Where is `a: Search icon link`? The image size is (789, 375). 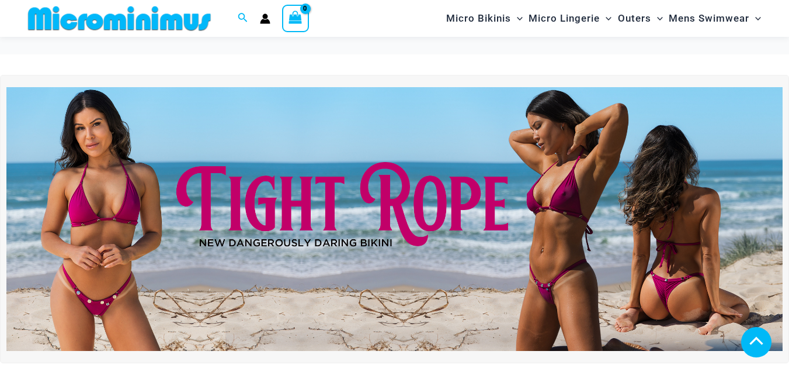
a: Search icon link is located at coordinates (243, 18).